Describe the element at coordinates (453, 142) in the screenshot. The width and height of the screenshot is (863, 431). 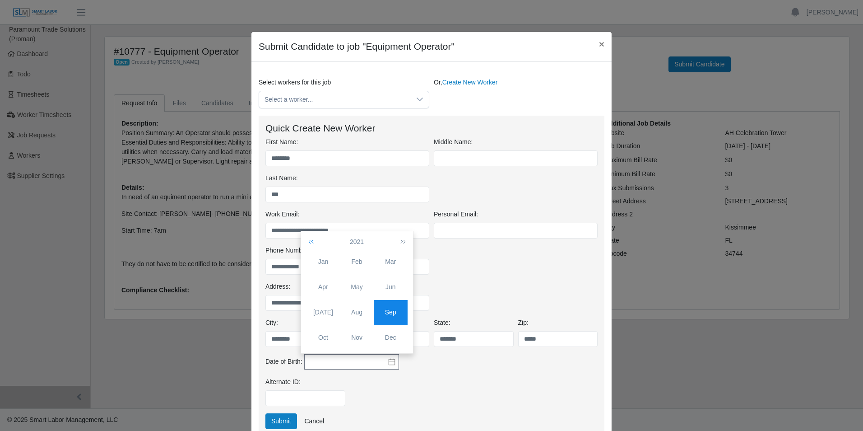
I see `label: Middle Name:` at that location.